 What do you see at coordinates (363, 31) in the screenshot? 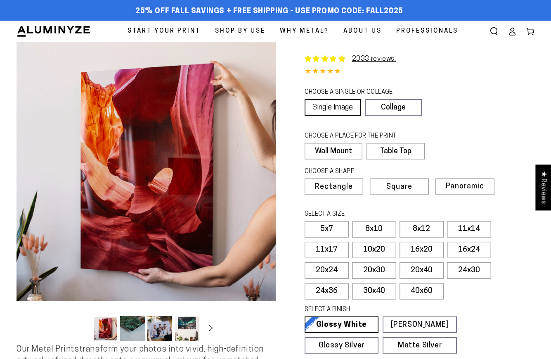
I see `span: About Us` at bounding box center [363, 31].